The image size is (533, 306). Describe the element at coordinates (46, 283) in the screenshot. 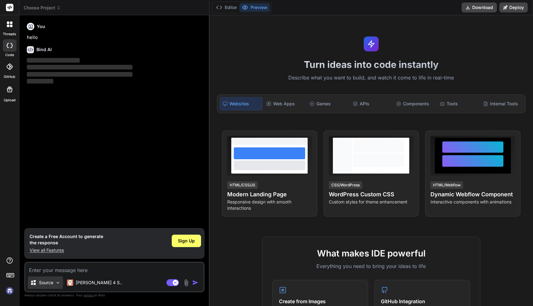

I see `p: Source` at that location.